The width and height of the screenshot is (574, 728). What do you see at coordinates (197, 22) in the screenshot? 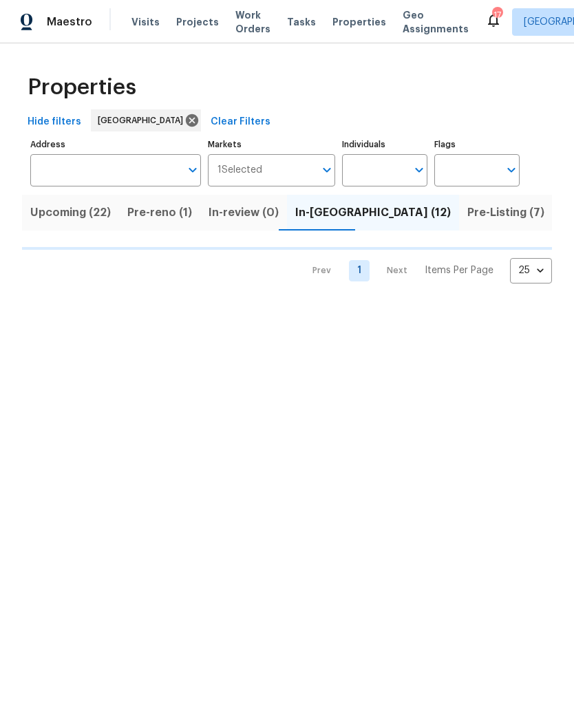
I see `span: Projects` at bounding box center [197, 22].